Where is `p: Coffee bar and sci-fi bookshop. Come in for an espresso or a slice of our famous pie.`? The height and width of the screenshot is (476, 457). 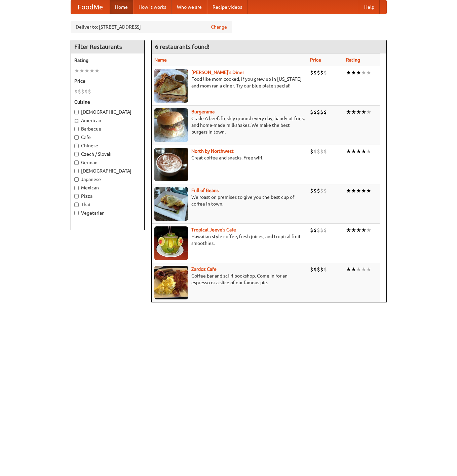 p: Coffee bar and sci-fi bookshop. Come in for an espresso or a slice of our famous pie. is located at coordinates (230, 280).